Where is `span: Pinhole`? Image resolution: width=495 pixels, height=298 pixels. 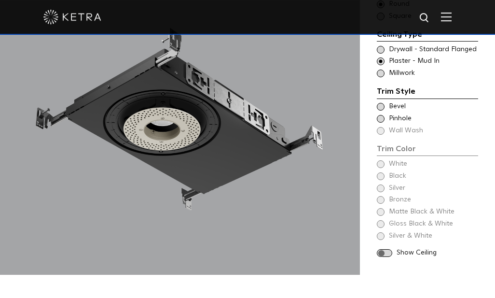
span: Pinhole is located at coordinates (433, 119).